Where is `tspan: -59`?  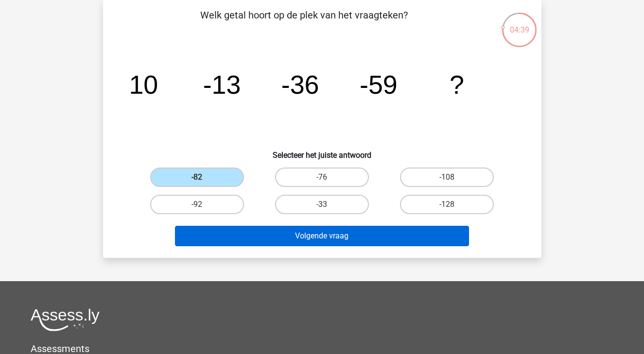 tspan: -59 is located at coordinates (379, 85).